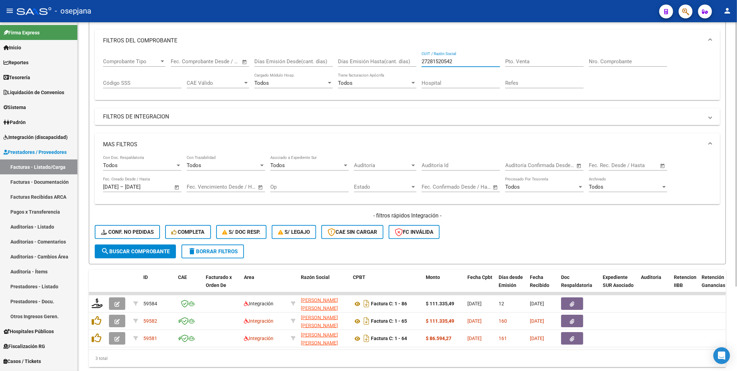  I want to click on button: Completa, so click(188, 232).